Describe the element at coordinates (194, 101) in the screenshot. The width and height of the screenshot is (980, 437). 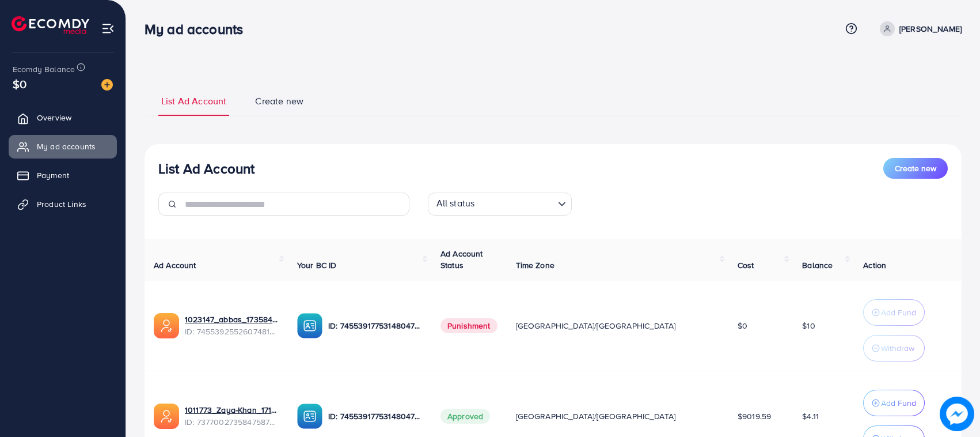
I see `span: List Ad Account` at that location.